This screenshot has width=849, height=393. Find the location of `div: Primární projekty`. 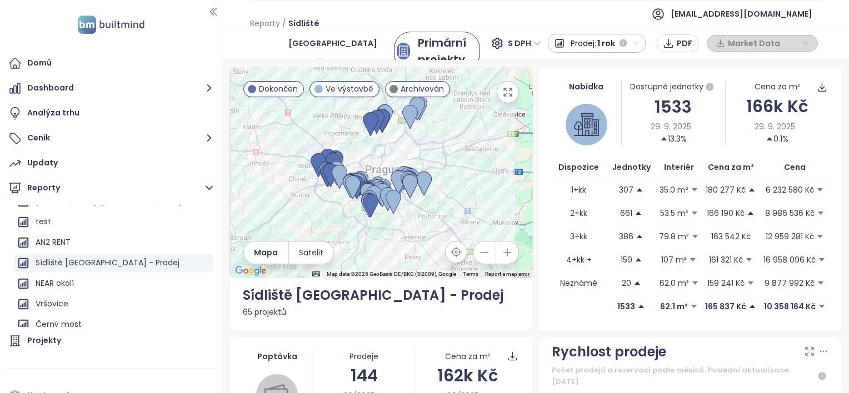

div: Primární projekty is located at coordinates (443, 51).